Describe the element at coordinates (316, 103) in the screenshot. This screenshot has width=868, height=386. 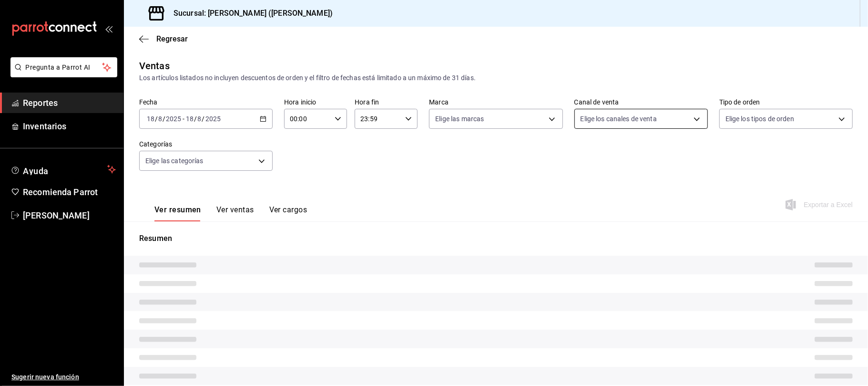
I see `label: Hora inicio` at that location.